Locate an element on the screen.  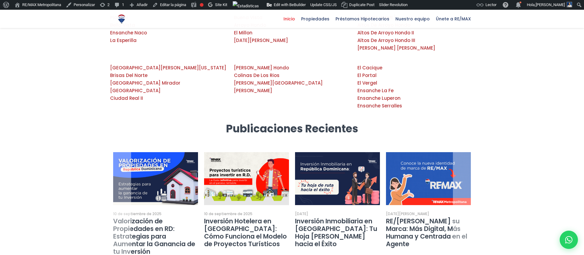
span: Préstamos Hipotecarios is located at coordinates (362, 19).